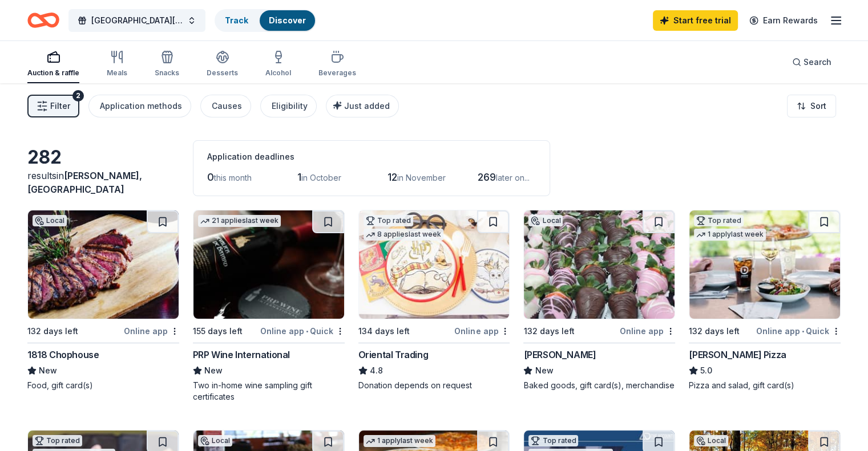  Describe the element at coordinates (811, 106) in the screenshot. I see `button: Sort` at that location.